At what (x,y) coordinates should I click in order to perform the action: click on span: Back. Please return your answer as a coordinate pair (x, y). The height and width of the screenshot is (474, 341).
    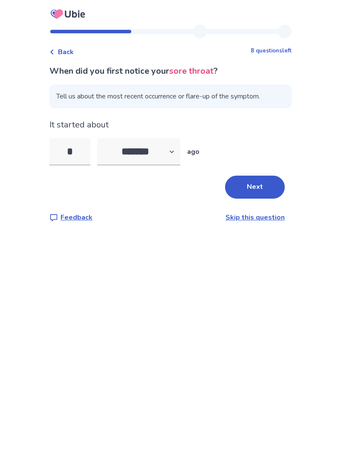
    Looking at the image, I should click on (66, 52).